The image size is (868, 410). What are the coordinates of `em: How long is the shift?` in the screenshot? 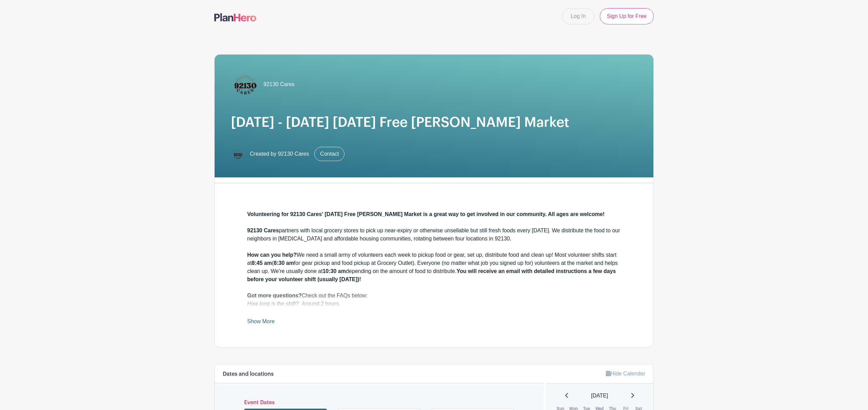 It's located at (273, 304).